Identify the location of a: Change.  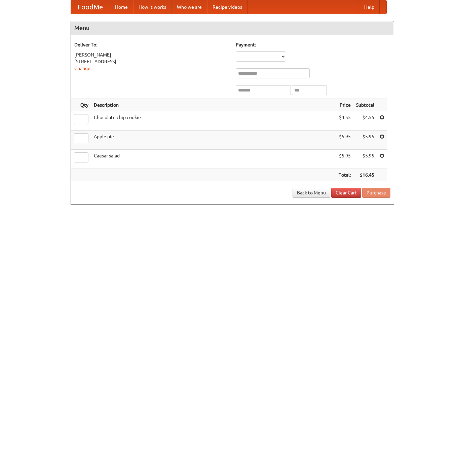
(82, 68).